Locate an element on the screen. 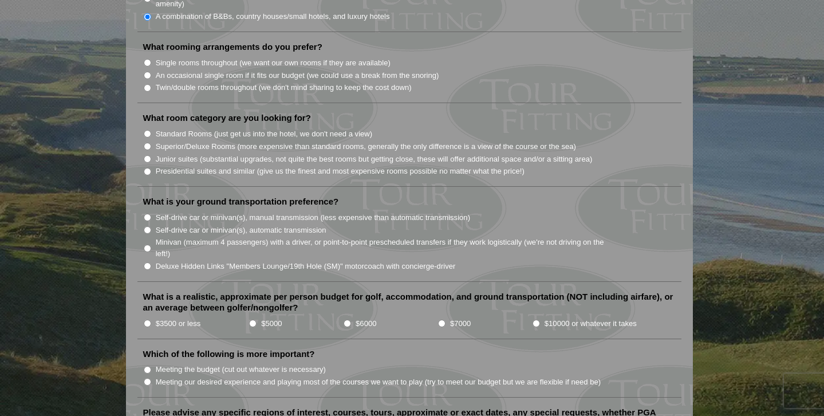 This screenshot has width=824, height=416. label: $6000 is located at coordinates (366, 323).